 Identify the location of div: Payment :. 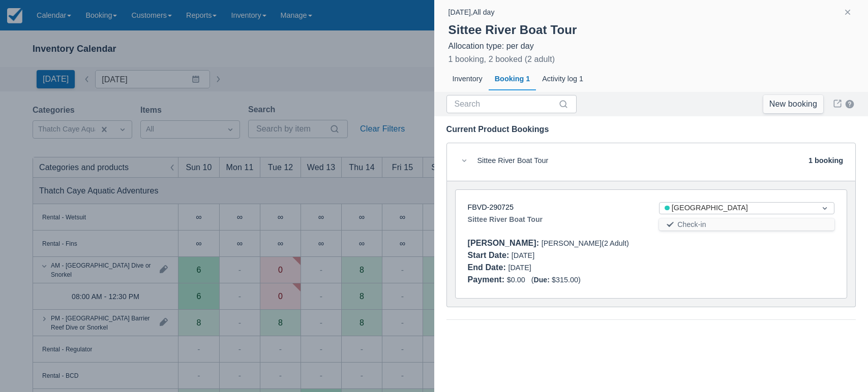
(487, 279).